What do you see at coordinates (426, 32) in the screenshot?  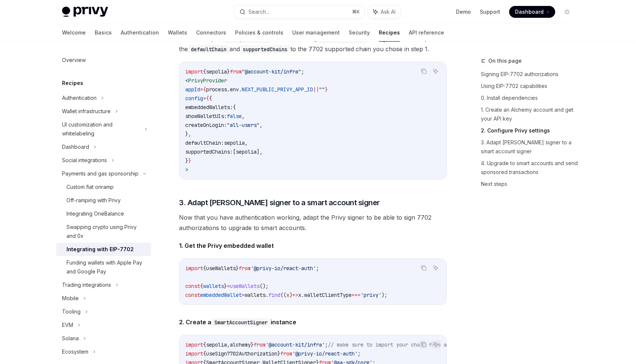 I see `a: API reference` at bounding box center [426, 32].